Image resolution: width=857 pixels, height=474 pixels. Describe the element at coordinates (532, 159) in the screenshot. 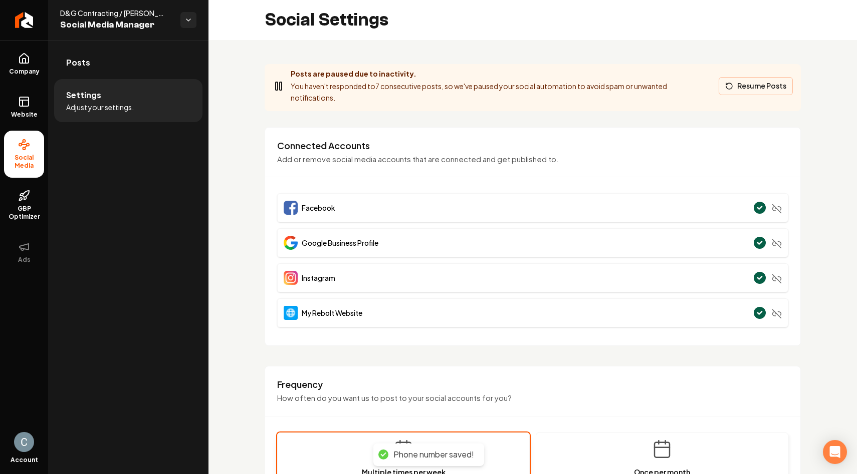

I see `p: Add or remove social media accounts that are connected and get published to.` at that location.